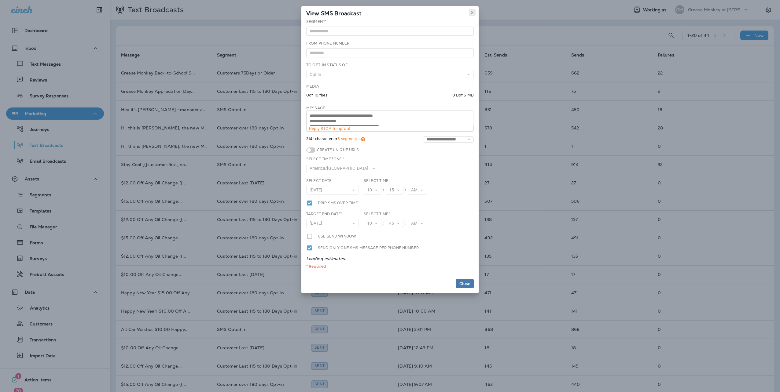 Image resolution: width=780 pixels, height=392 pixels. What do you see at coordinates (337, 150) in the screenshot?
I see `label: Create Unique URLs` at bounding box center [337, 150].